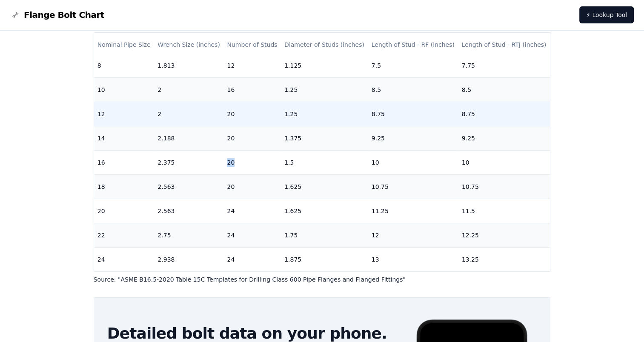 Image resolution: width=644 pixels, height=342 pixels. I want to click on td: 2.75, so click(188, 235).